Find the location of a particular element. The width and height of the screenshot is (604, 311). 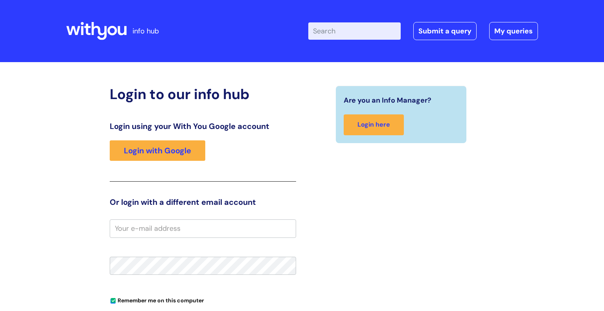

a: Login here is located at coordinates (373, 125).